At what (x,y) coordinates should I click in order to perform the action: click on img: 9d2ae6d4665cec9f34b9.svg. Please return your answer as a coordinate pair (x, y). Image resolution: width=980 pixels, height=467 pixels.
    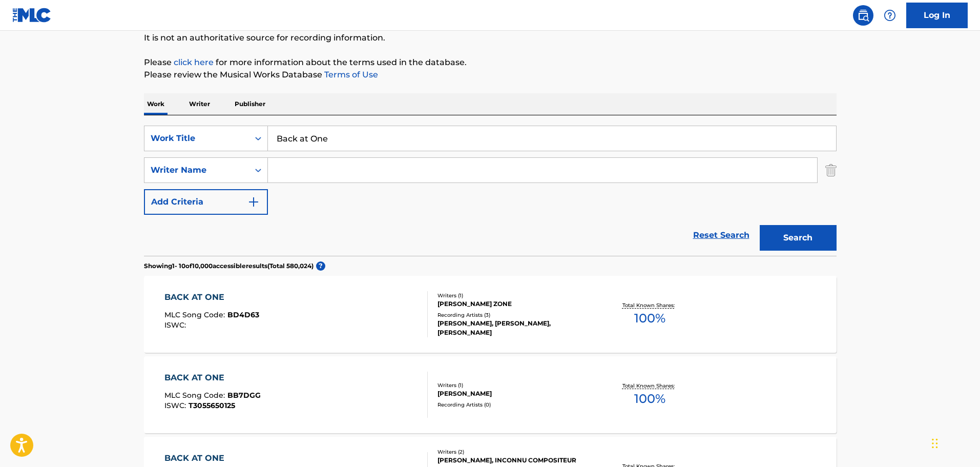
    Looking at the image, I should click on (254, 202).